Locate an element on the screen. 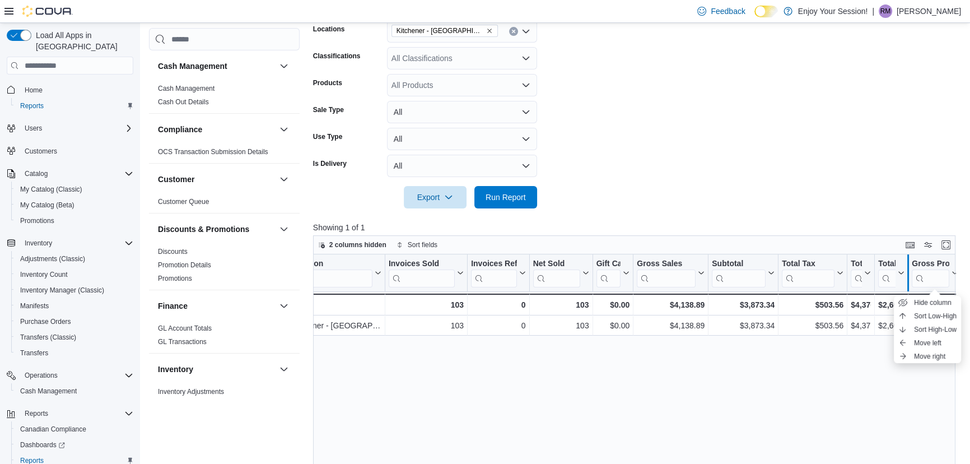  div: Customer is located at coordinates (224, 204).